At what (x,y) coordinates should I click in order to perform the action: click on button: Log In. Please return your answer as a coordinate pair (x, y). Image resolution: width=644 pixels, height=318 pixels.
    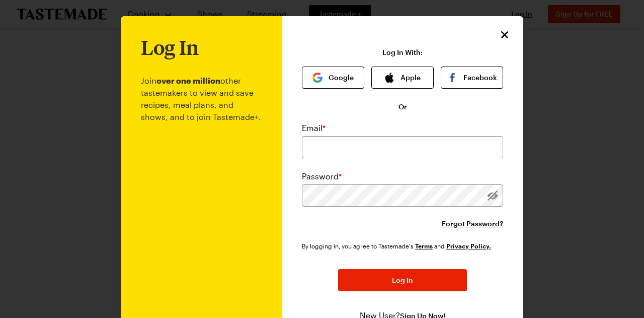
    Looking at the image, I should click on (402, 280).